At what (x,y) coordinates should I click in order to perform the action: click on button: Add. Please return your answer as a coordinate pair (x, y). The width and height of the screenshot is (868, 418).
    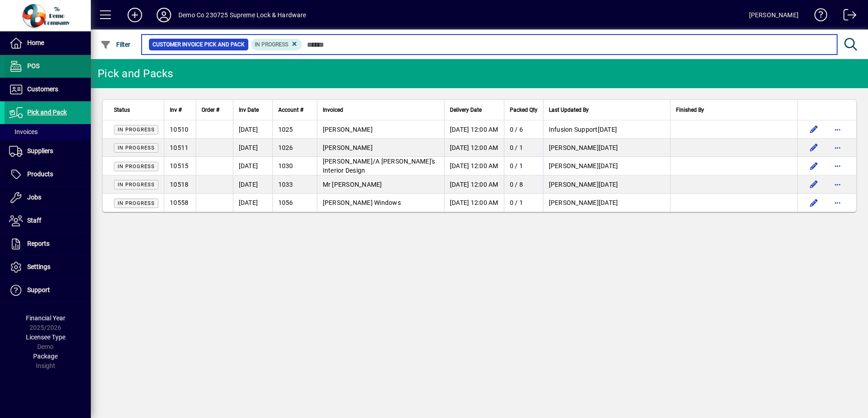
    Looking at the image, I should click on (135, 15).